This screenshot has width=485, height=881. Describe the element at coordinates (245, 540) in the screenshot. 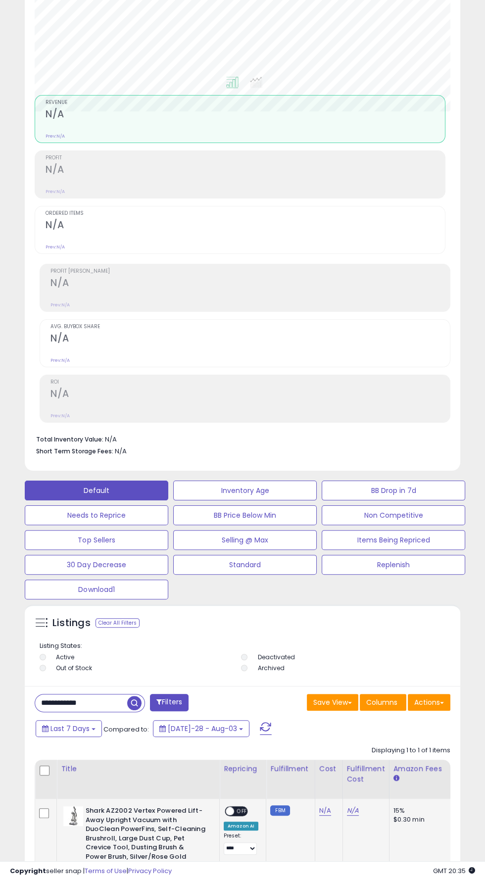

I see `button: Selling @ Max` at that location.